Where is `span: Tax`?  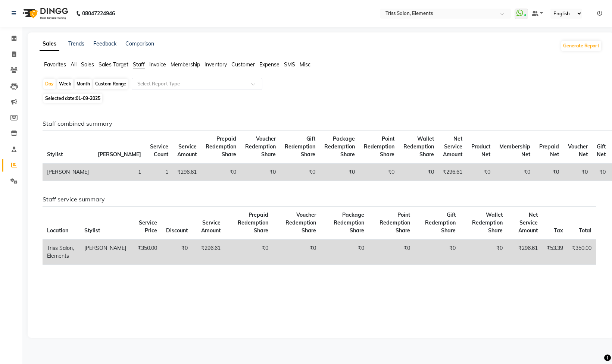
span: Tax is located at coordinates (558, 230).